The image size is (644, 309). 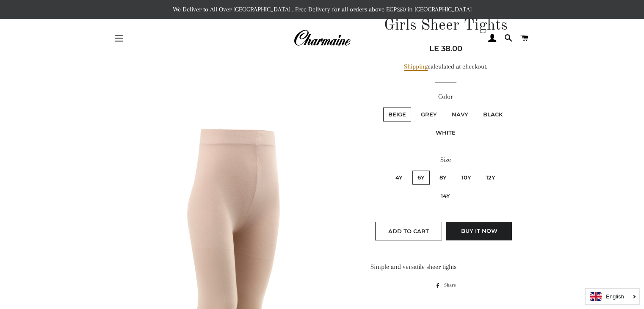 I want to click on div: Simple and versatile sheer tights, so click(x=445, y=267).